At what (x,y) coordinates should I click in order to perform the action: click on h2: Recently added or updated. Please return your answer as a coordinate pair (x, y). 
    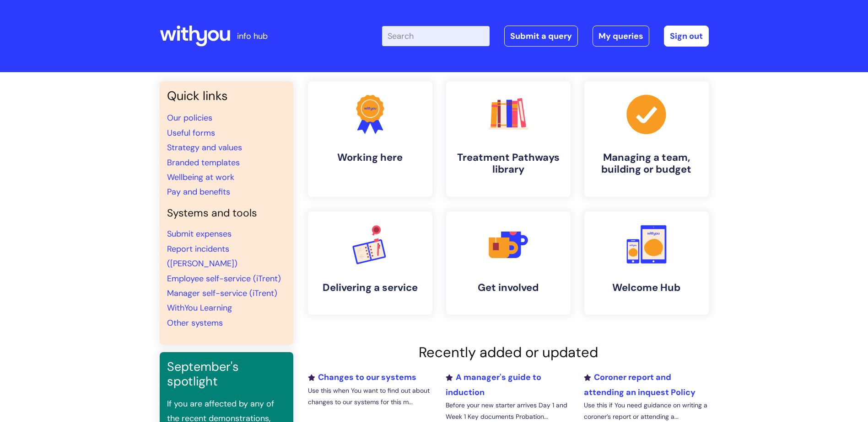
    Looking at the image, I should click on (508, 352).